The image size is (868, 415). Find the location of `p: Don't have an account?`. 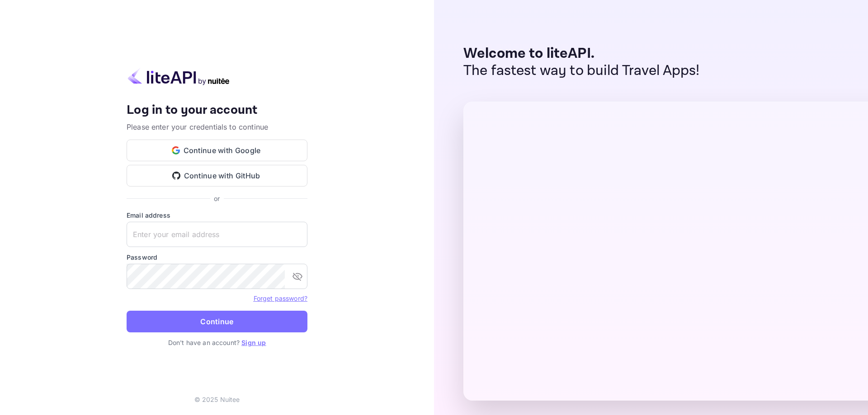

p: Don't have an account? is located at coordinates (217, 342).